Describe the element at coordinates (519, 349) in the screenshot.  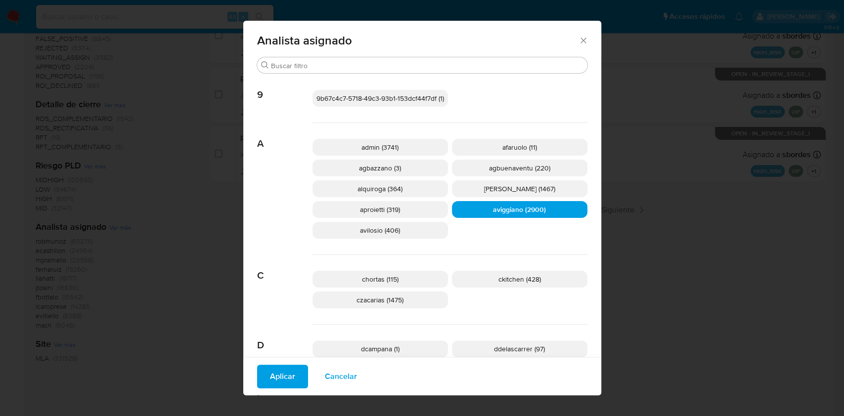
I see `div: ddelascarrer (97)` at that location.